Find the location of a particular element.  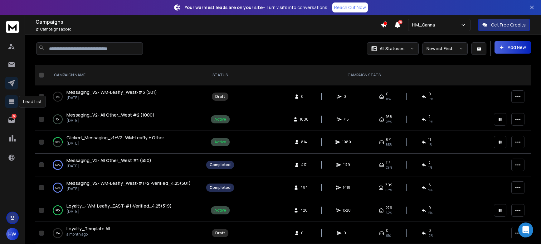

span: 11 is located at coordinates (429, 140).